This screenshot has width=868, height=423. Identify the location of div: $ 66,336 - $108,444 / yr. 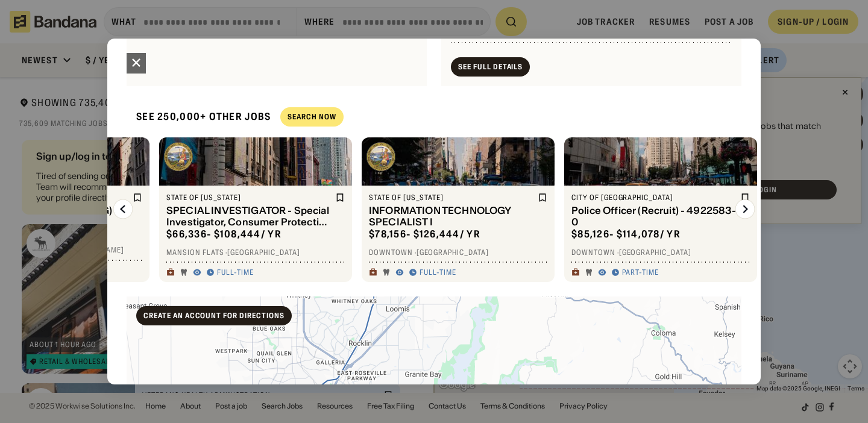
(224, 234).